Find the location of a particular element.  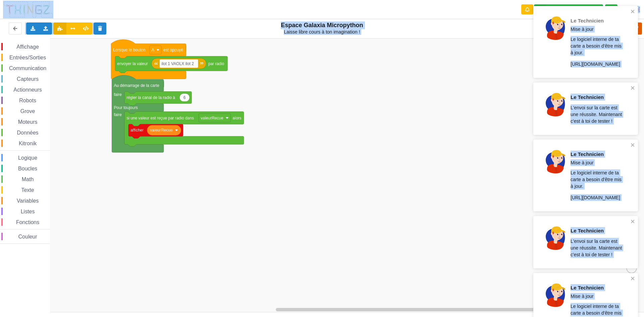

img: thingz_logo.png is located at coordinates (28, 9).